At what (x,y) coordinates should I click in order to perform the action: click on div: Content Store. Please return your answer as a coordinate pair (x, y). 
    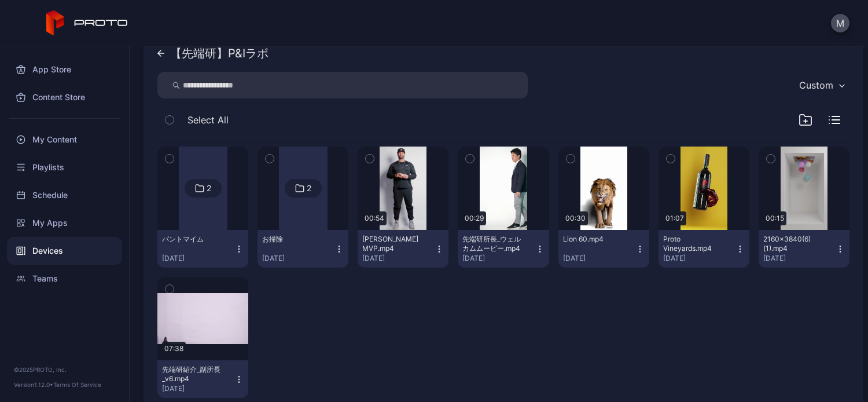
    Looking at the image, I should click on (64, 97).